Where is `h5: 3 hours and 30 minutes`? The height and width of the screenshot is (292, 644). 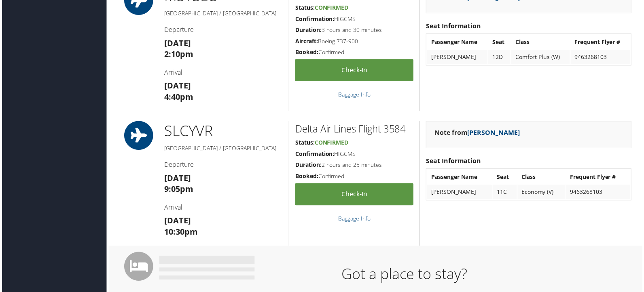
h5: 3 hours and 30 minutes is located at coordinates (354, 30).